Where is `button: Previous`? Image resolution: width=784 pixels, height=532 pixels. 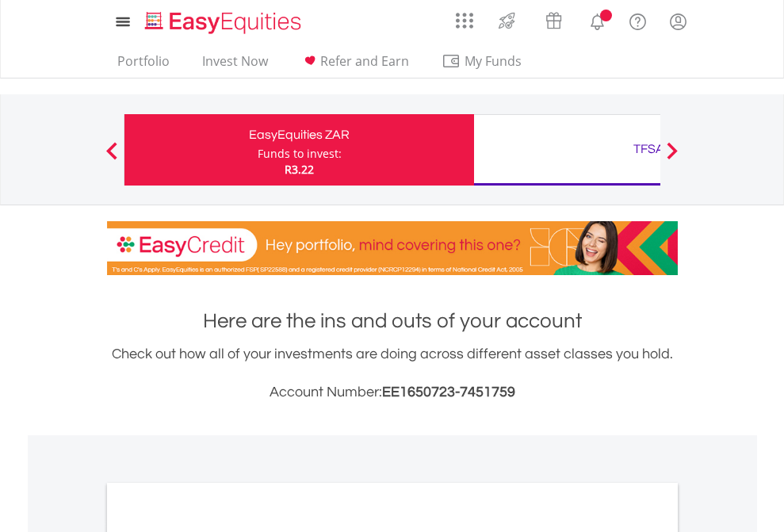 button: Previous is located at coordinates (112, 158).